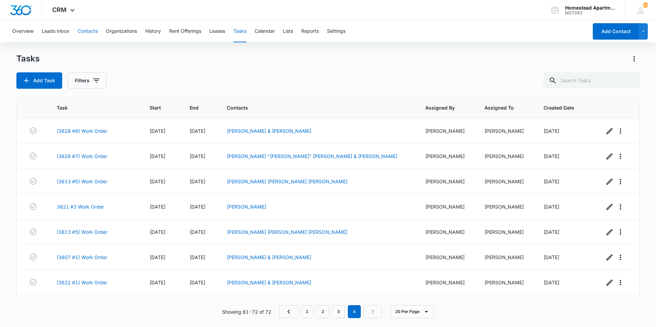 This screenshot has width=656, height=327. Describe the element at coordinates (645, 5) in the screenshot. I see `div: notifications count` at that location.